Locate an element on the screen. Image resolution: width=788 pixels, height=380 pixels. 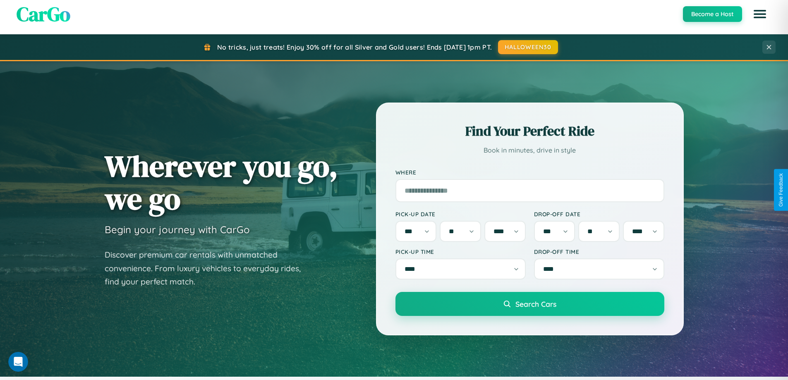
button: Become a Host is located at coordinates (712, 14).